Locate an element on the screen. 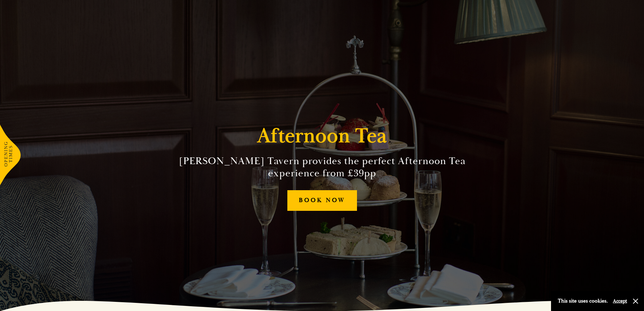 This screenshot has width=644, height=311. button: Close and accept is located at coordinates (636, 301).